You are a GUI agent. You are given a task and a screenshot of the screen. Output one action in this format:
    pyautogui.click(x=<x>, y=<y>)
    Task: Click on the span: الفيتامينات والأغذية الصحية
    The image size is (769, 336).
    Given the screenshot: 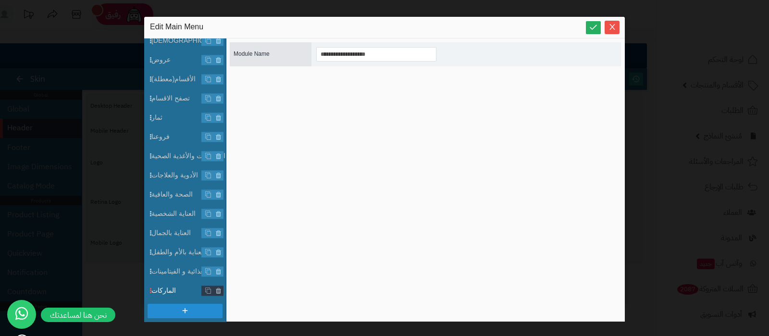 What is the action you would take?
    pyautogui.click(x=188, y=156)
    